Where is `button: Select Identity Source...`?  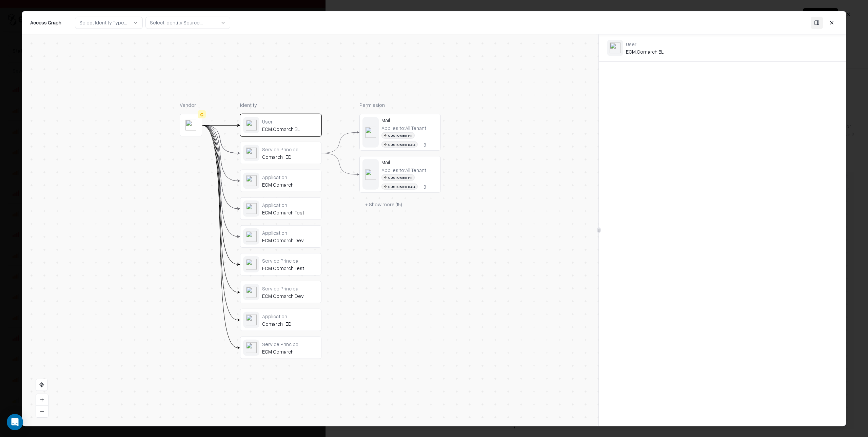 button: Select Identity Source... is located at coordinates (188, 23).